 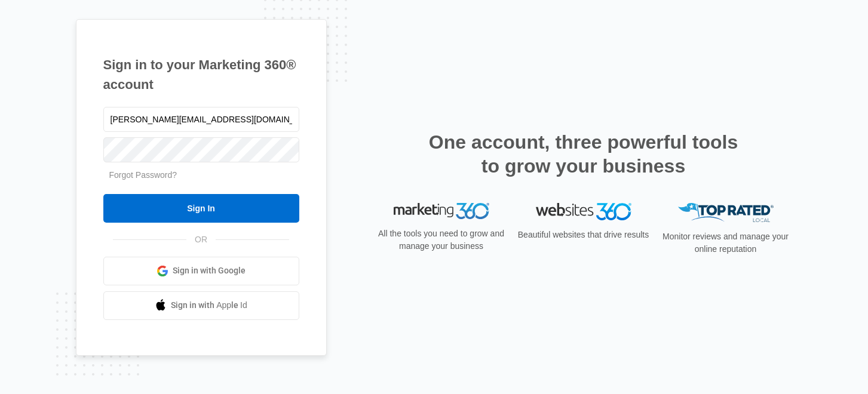 What do you see at coordinates (209, 270) in the screenshot?
I see `span: Sign in with Google` at bounding box center [209, 270].